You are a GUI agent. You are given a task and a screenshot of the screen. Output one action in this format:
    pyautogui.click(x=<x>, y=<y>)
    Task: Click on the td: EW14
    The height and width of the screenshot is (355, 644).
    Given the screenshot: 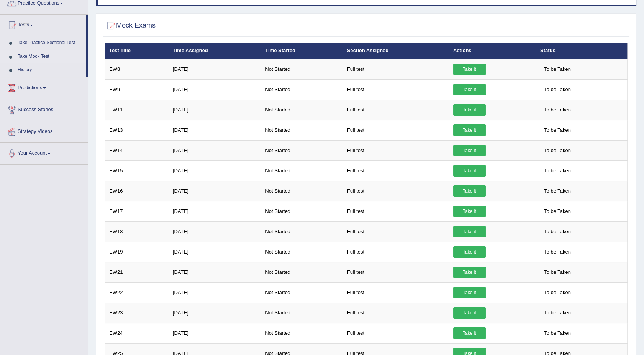 What is the action you would take?
    pyautogui.click(x=137, y=150)
    